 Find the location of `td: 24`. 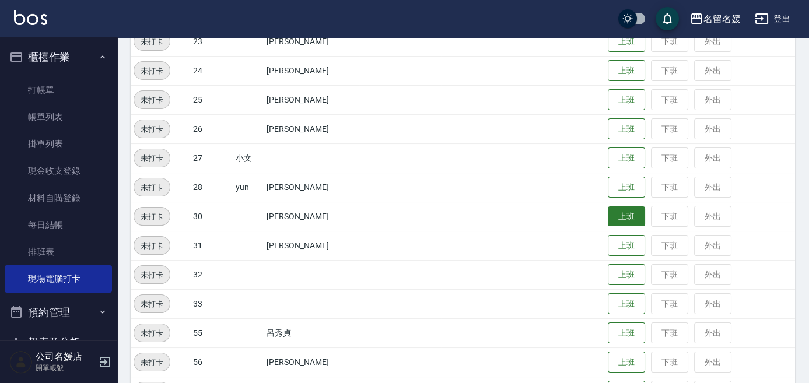

td: 24 is located at coordinates (211, 71).